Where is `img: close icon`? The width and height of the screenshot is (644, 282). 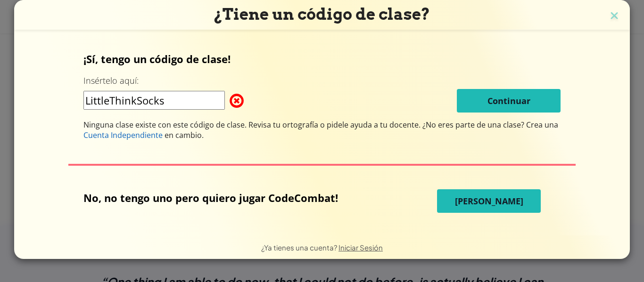 img: close icon is located at coordinates (614, 17).